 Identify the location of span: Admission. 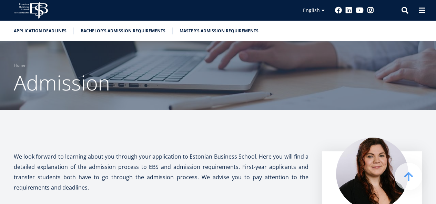
(62, 83).